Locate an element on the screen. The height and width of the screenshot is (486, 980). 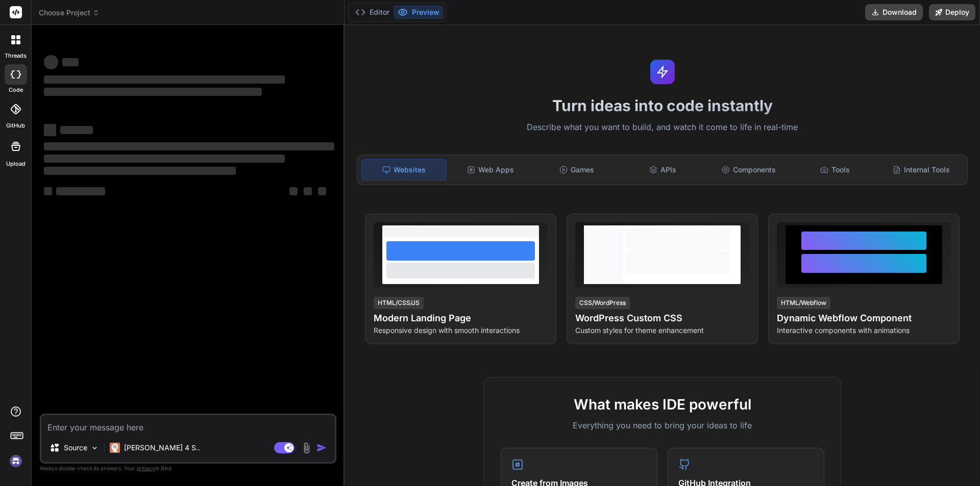
div: APIs is located at coordinates (662, 170).